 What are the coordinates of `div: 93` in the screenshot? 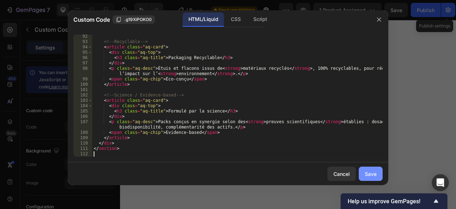 It's located at (83, 42).